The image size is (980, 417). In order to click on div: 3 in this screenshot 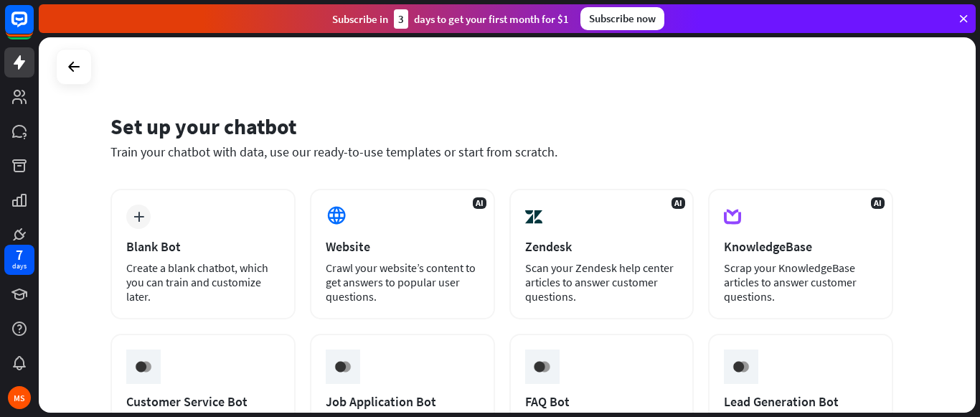, I will do `click(401, 19)`.